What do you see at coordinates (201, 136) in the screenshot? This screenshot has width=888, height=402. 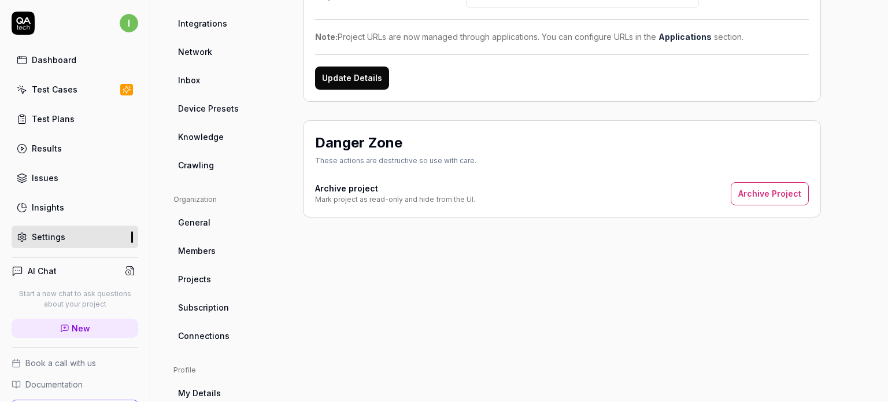 I see `span: Knowledge` at bounding box center [201, 136].